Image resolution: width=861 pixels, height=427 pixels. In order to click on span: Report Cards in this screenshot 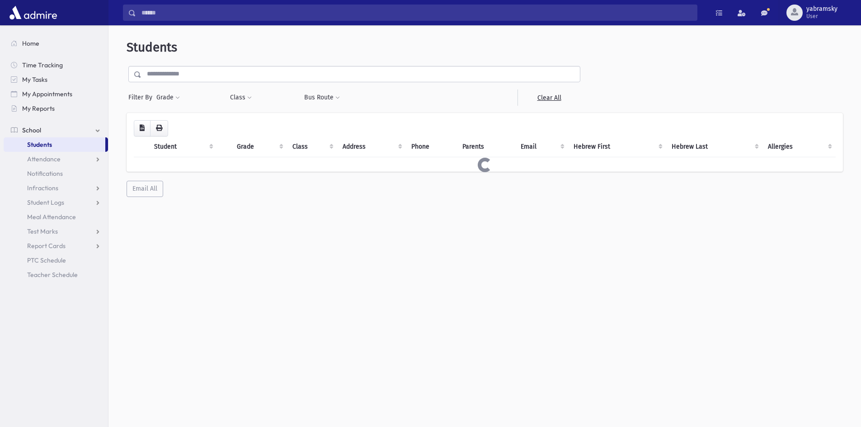, I will do `click(46, 246)`.